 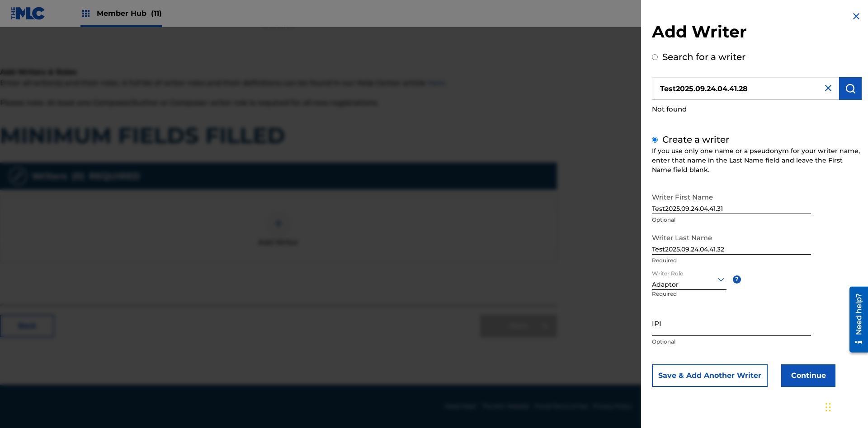 What do you see at coordinates (845, 407) in the screenshot?
I see `div: Chat Widget` at bounding box center [845, 407].